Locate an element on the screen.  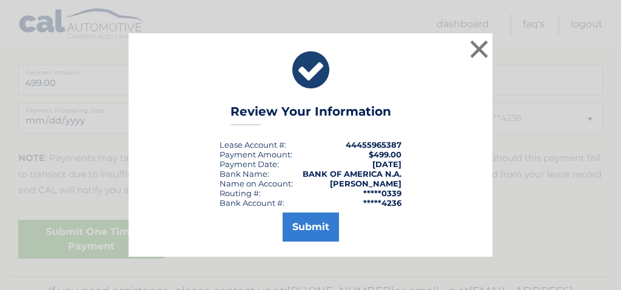
div: Bank Account #: is located at coordinates (252, 203).